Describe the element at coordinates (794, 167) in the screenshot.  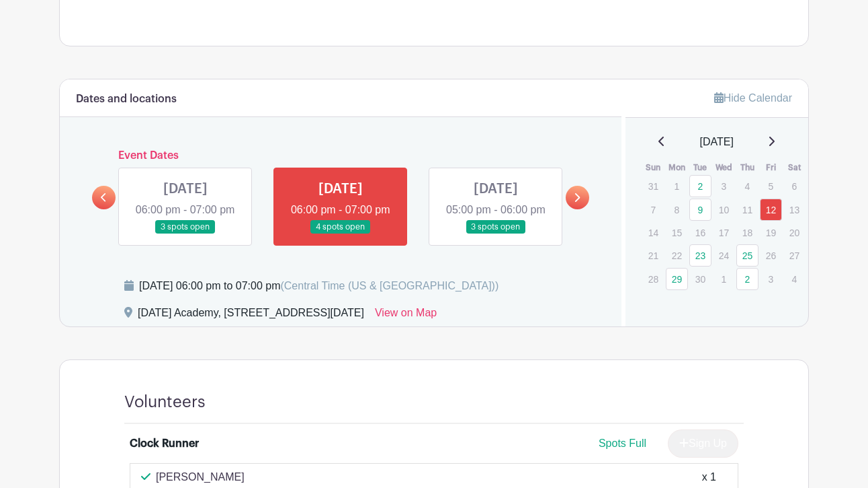
I see `th: Sat` at that location.